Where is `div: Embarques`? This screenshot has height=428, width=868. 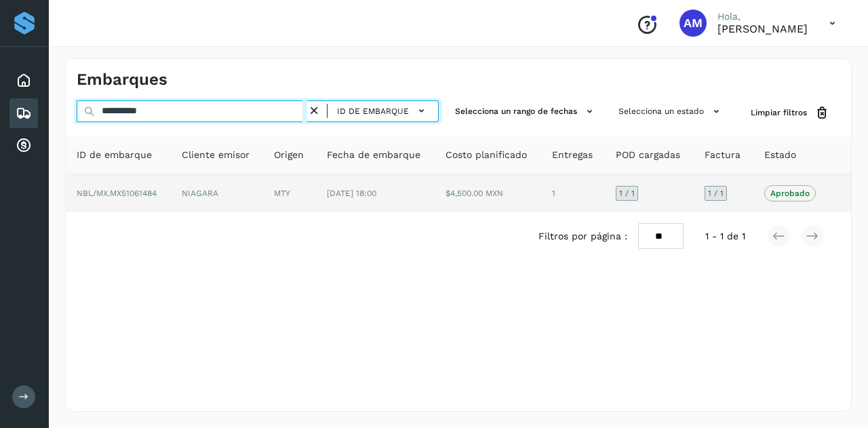
div: Embarques is located at coordinates (23, 113).